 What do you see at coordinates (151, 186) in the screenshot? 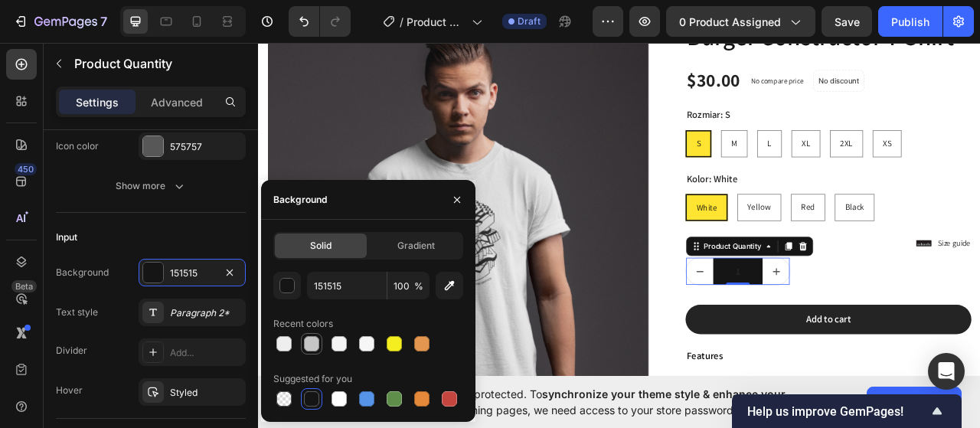
I see `div: Show more` at bounding box center [151, 186].